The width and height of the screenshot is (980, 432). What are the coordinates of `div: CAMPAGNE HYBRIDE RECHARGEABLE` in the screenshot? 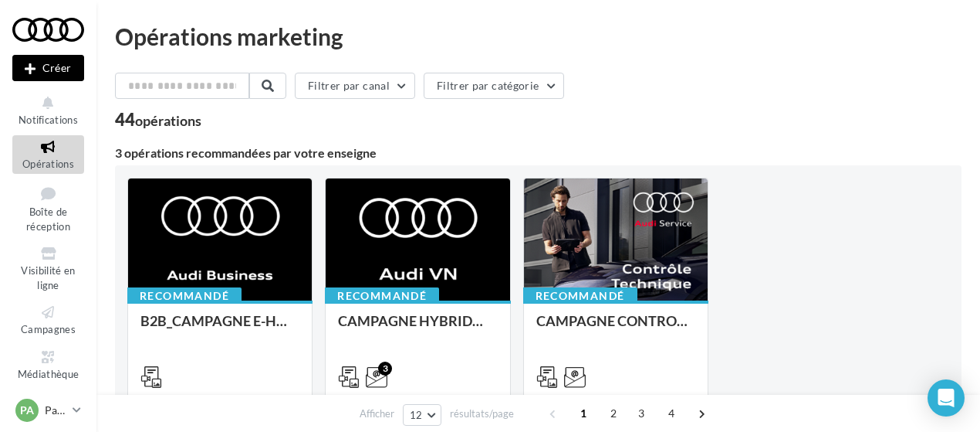 It's located at (418, 329).